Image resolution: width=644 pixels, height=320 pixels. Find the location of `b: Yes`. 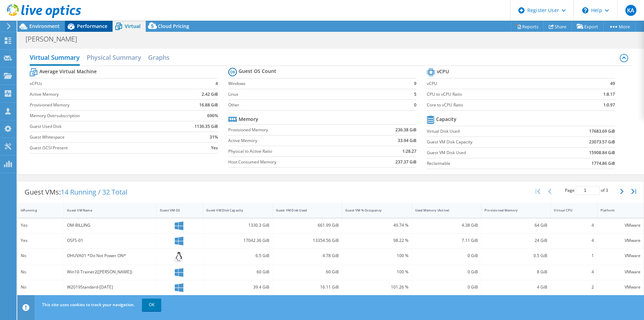

b: Yes is located at coordinates (214, 148).